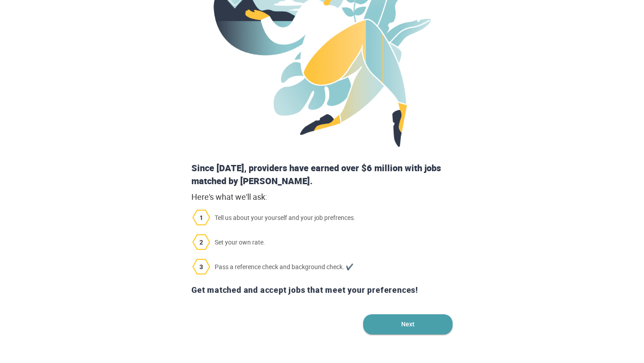  I want to click on div: Here's what we'll ask:, so click(322, 197).